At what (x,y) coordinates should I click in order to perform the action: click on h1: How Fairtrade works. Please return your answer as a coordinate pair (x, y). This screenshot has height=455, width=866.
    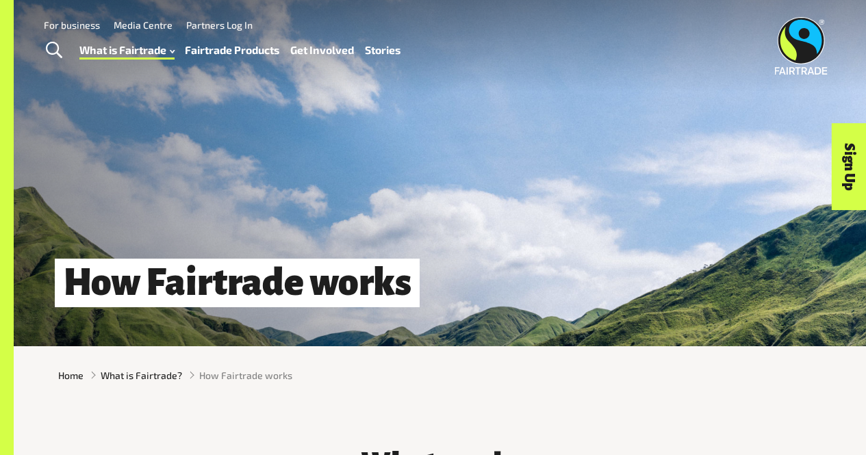
    Looking at the image, I should click on (237, 283).